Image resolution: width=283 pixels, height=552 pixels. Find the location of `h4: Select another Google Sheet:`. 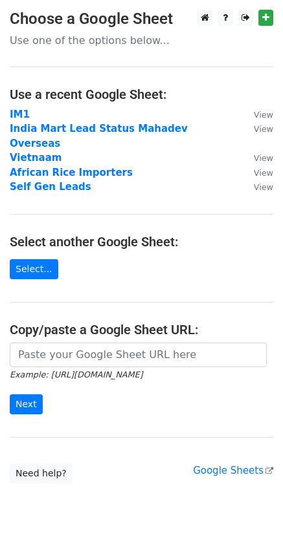

h4: Select another Google Sheet: is located at coordinates (141, 242).